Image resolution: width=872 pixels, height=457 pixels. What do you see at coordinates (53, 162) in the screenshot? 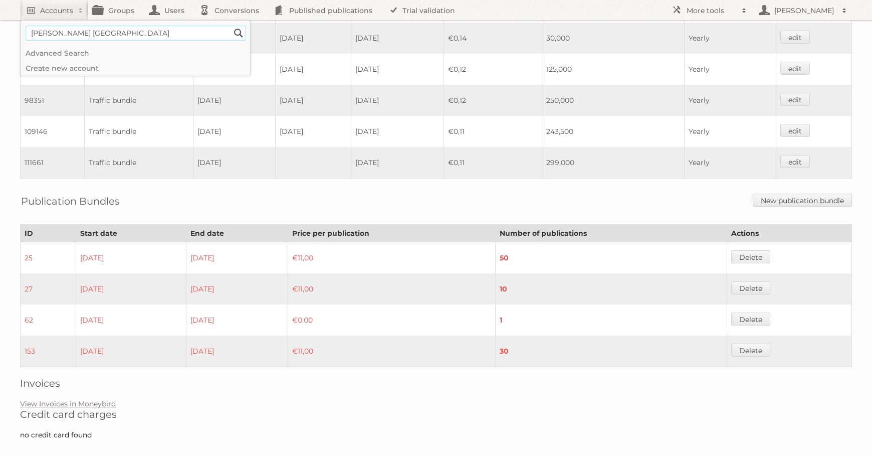
I see `td: 111661` at bounding box center [53, 162].